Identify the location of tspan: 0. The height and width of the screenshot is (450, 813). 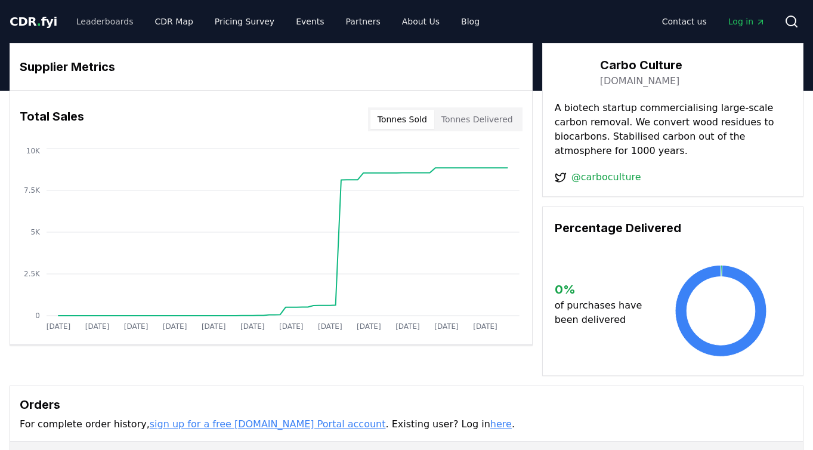
(38, 315).